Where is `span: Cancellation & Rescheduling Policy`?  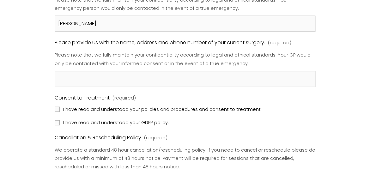 span: Cancellation & Rescheduling Policy is located at coordinates (98, 138).